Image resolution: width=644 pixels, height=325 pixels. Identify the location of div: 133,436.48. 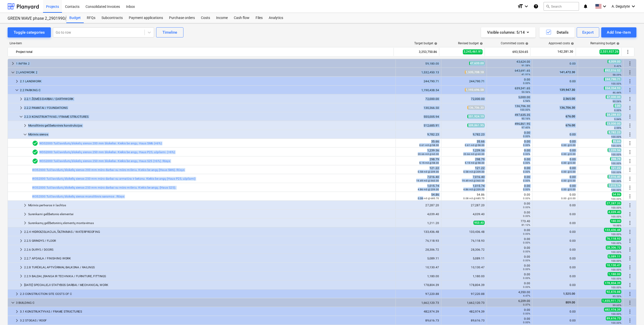
(464, 232).